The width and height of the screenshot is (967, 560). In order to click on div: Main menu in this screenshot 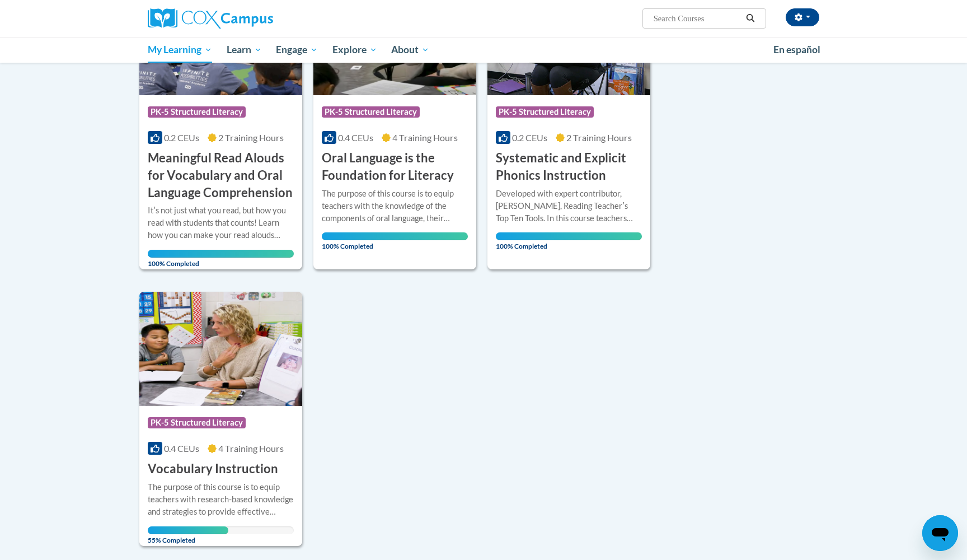, I will do `click(484, 50)`.